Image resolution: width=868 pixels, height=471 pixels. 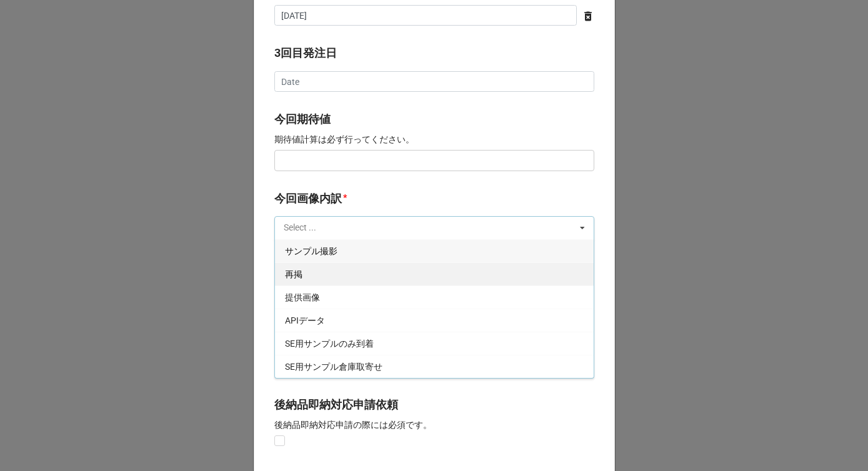 I want to click on p: 期待値計算は必ず行ってください。, so click(x=434, y=139).